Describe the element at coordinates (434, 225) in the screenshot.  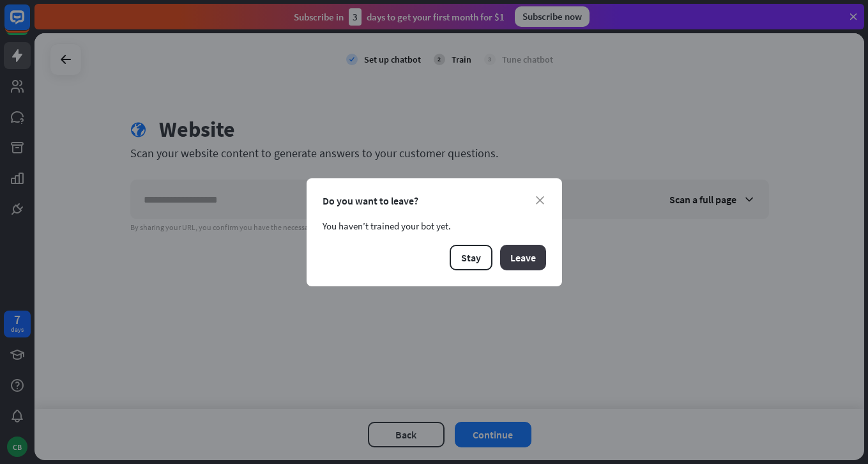
I see `div: You haven’t trained your bot yet.` at that location.